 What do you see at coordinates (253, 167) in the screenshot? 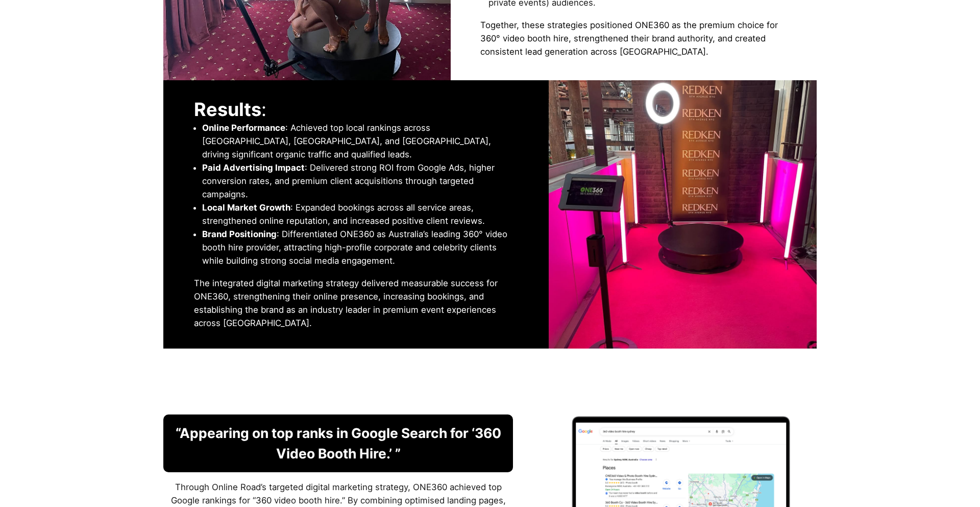
I see `strong: Paid Advertising Impact` at bounding box center [253, 167].